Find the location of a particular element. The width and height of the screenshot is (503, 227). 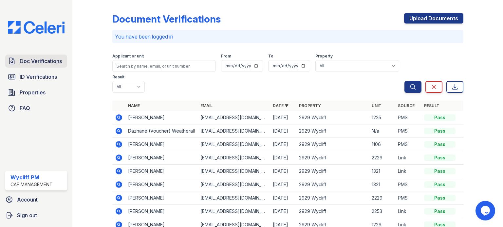

img: CE_Logo_Blue-a8612792a0a2168367f1c8372b55b34899dd931a85d93a1a3d3e32e68fde9ad4.png is located at coordinates (36, 27).